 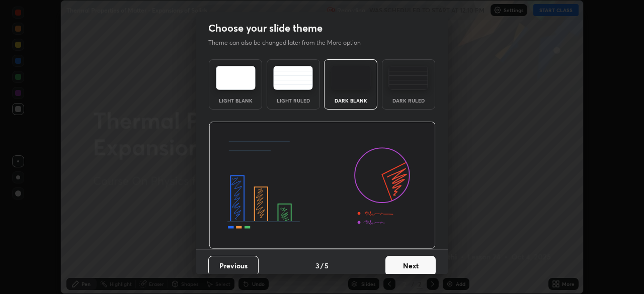 What do you see at coordinates (236, 78) in the screenshot?
I see `img: lightTheme.e5ed3b09.svg` at bounding box center [236, 78].